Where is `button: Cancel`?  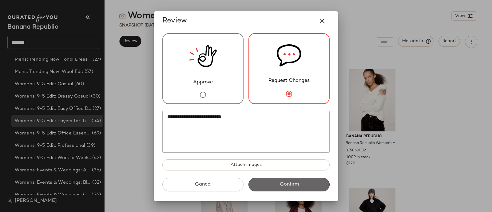 button: Cancel is located at coordinates (203, 185).